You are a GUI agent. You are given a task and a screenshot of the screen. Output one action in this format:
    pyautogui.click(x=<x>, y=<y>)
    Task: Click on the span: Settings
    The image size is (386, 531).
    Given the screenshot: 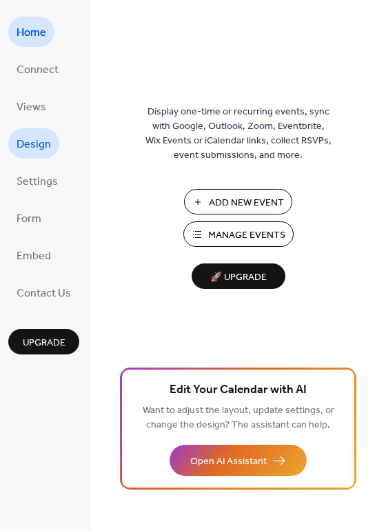 What is the action you would take?
    pyautogui.click(x=37, y=182)
    